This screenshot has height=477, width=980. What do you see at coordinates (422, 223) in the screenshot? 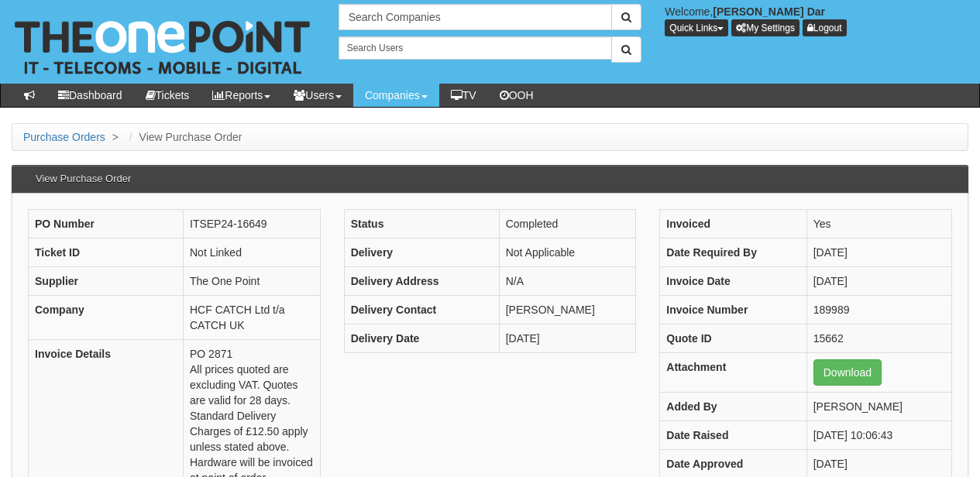
I see `th: Status` at bounding box center [422, 223].